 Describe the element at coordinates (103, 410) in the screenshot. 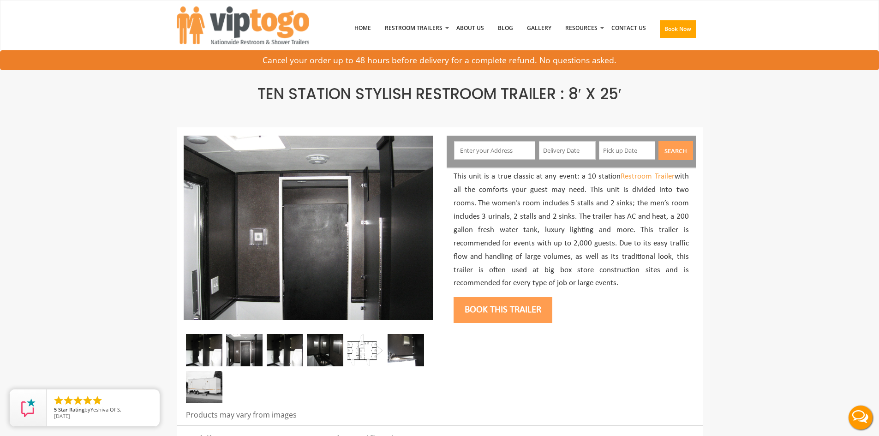

I see `span: by` at that location.